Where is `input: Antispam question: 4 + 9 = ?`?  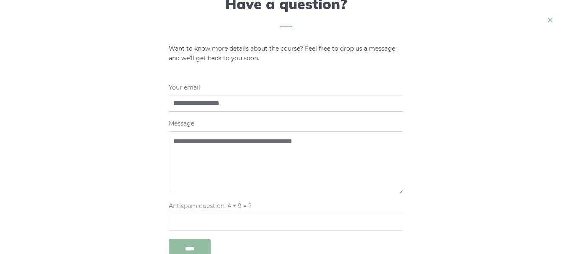 input: Antispam question: 4 + 9 = ? is located at coordinates (286, 222).